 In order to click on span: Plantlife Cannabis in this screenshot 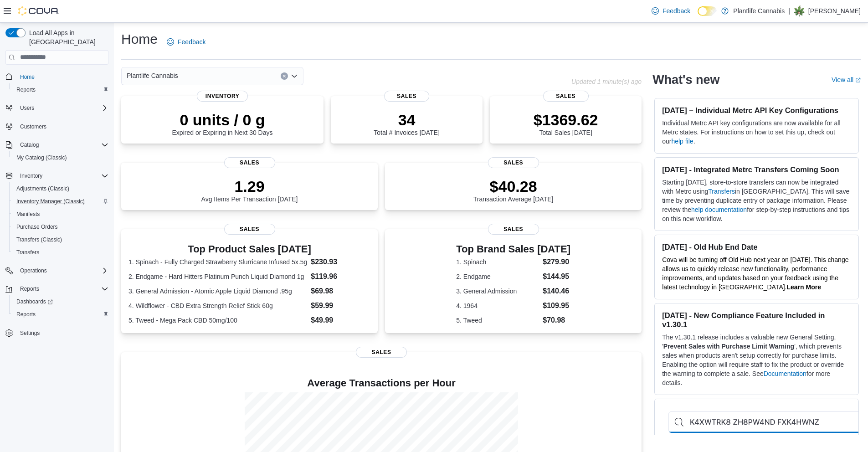, I will do `click(153, 76)`.